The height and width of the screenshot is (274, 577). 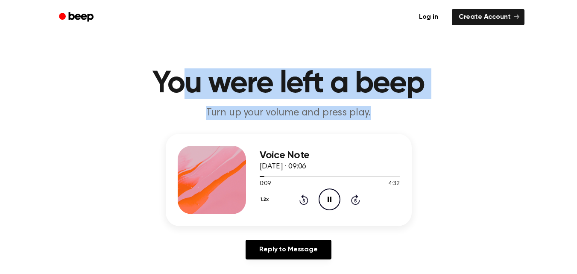 What do you see at coordinates (289, 84) in the screenshot?
I see `h1: You were left a beep` at bounding box center [289, 84].